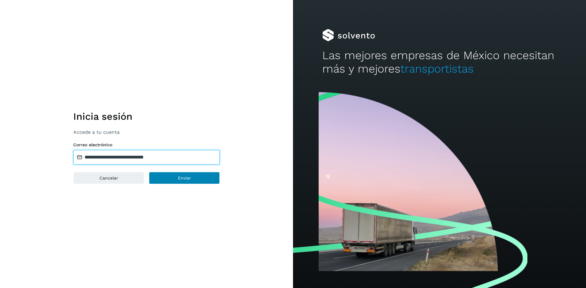  I want to click on h1: Inicia sesión, so click(146, 117).